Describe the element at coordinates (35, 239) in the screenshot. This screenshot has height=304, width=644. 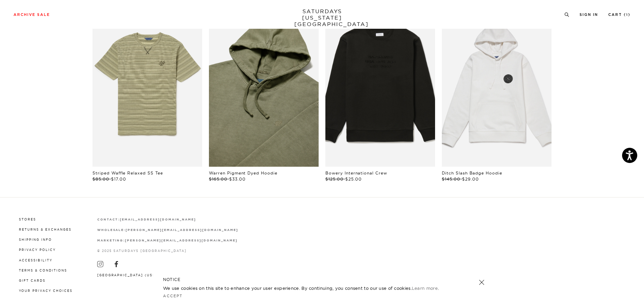
I see `a: Shipping Info` at that location.